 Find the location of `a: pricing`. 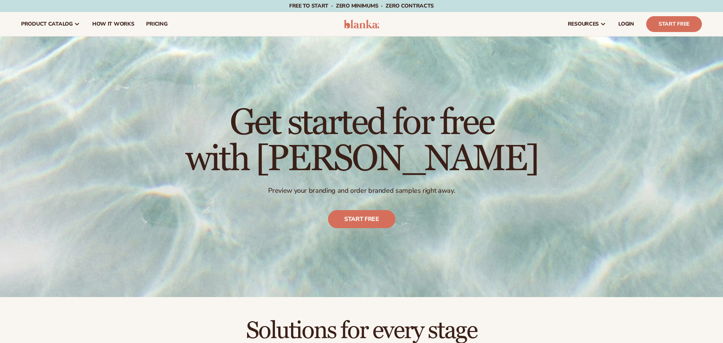

a: pricing is located at coordinates (157, 24).